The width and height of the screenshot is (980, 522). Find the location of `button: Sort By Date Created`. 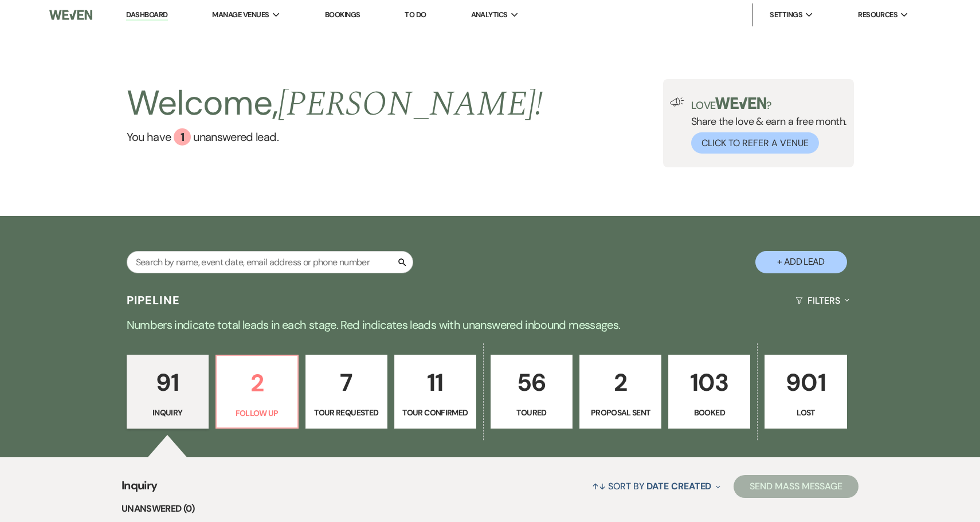

button: Sort By Date Created is located at coordinates (656, 486).